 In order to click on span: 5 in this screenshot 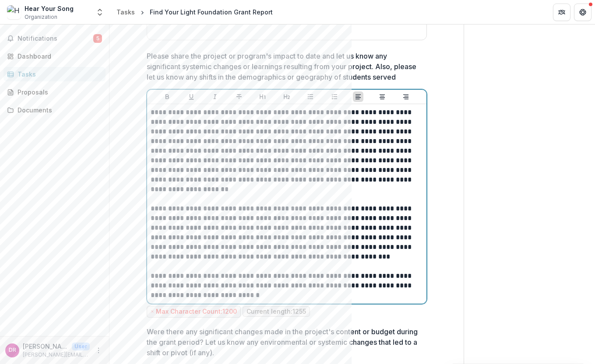, I will do `click(98, 39)`.